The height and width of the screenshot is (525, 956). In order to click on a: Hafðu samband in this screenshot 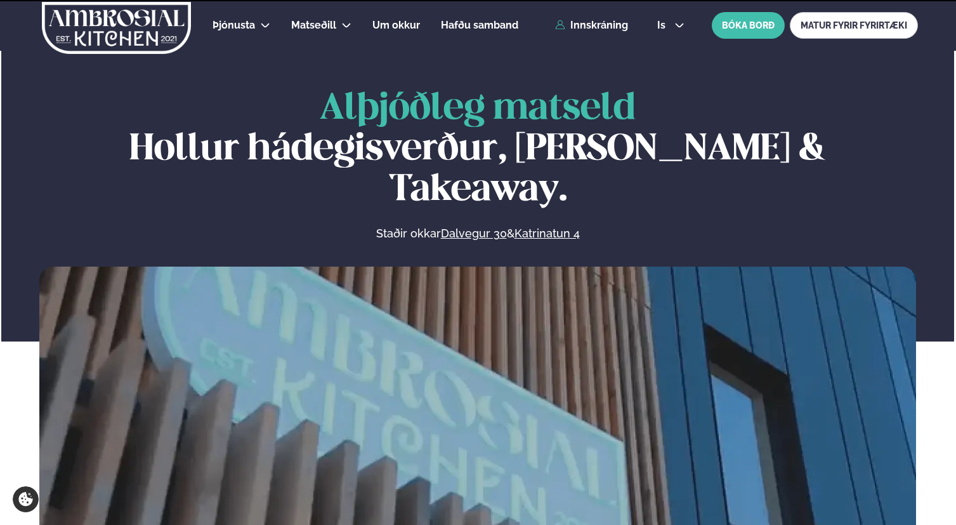, I will do `click(480, 25)`.